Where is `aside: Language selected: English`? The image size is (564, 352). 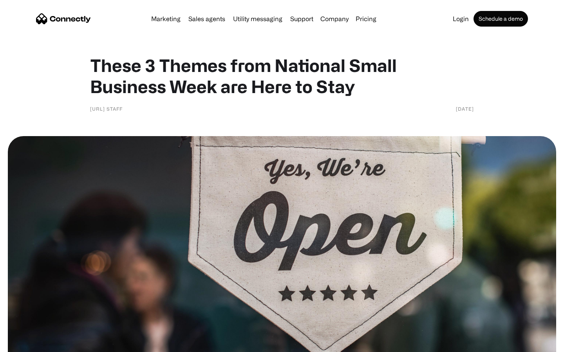 aside: Language selected: English is located at coordinates (27, 344).